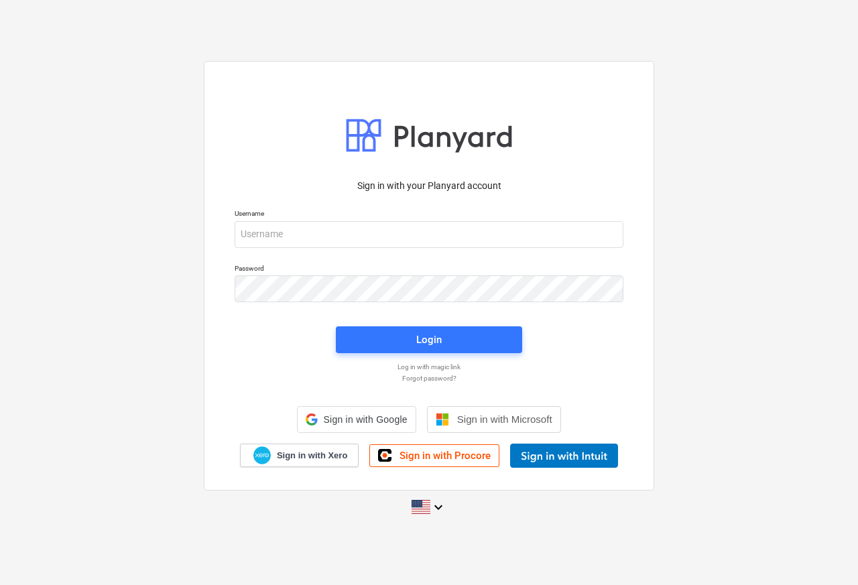 This screenshot has height=585, width=858. I want to click on button: Login, so click(429, 340).